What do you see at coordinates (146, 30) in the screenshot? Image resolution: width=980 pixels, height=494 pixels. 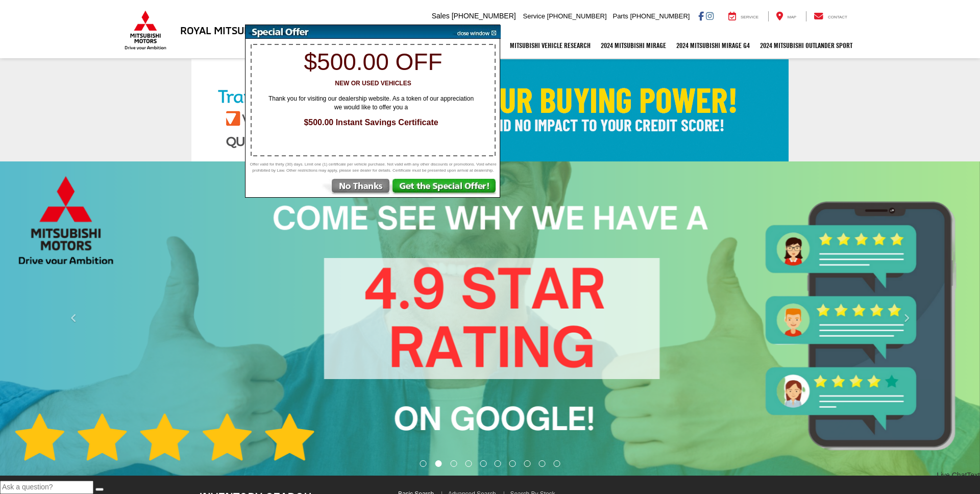 I see `img: Mitsubishi` at bounding box center [146, 30].